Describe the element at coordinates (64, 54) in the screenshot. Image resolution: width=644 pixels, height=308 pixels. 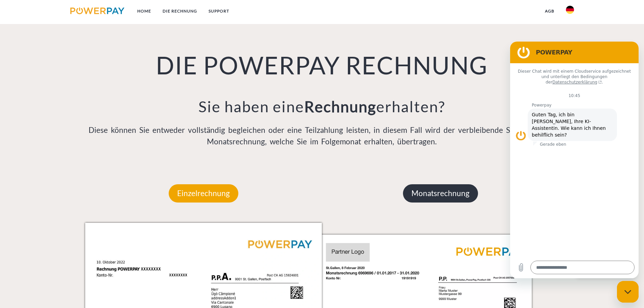
I see `p: 10:45` at that location.